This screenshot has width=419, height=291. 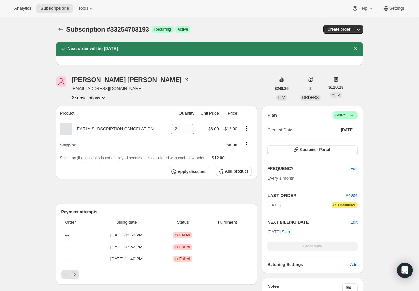 What do you see at coordinates (157, 212) in the screenshot?
I see `h2: Payment attempts` at bounding box center [157, 212].